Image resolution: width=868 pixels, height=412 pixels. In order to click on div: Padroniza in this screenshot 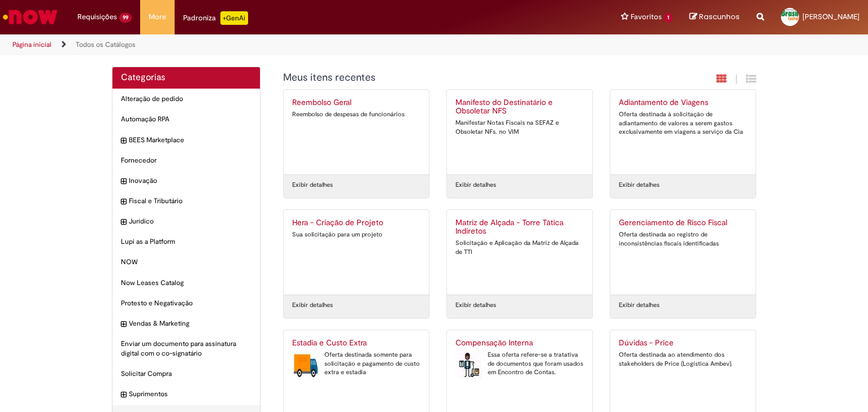, I will do `click(215, 18)`.